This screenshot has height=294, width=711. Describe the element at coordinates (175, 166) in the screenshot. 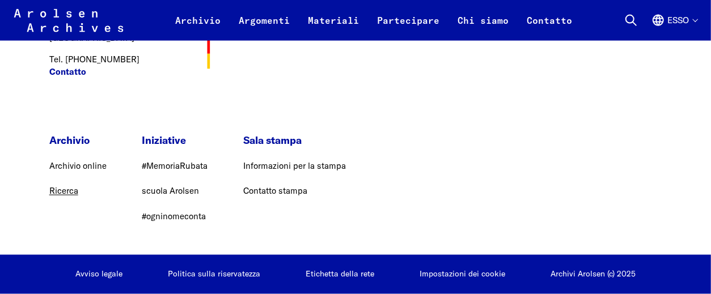

I see `a: #MemoriaRubata` at that location.